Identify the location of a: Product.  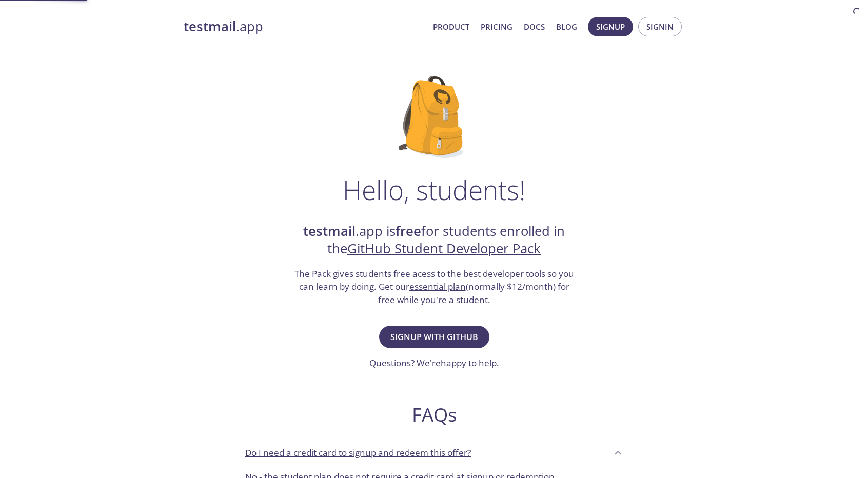
(451, 27).